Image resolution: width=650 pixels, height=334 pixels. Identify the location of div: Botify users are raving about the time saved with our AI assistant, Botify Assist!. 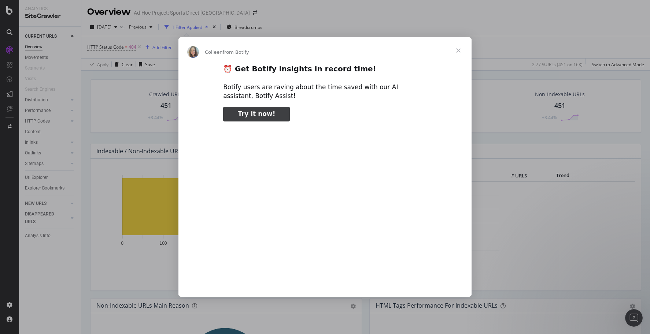
(325, 92).